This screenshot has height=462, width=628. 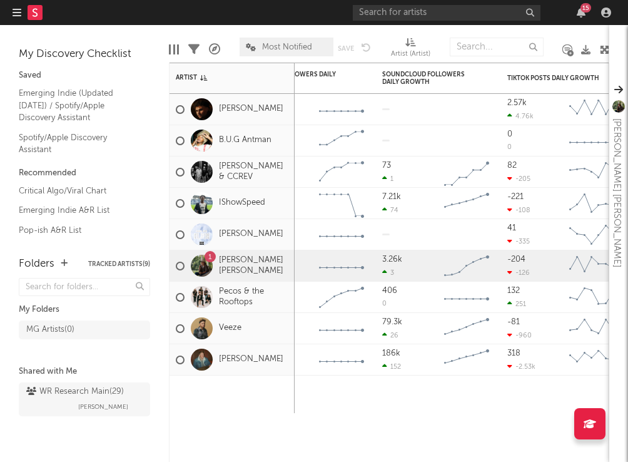 What do you see at coordinates (304, 78) in the screenshot?
I see `div: TikTok Followers Daily Growth` at bounding box center [304, 78].